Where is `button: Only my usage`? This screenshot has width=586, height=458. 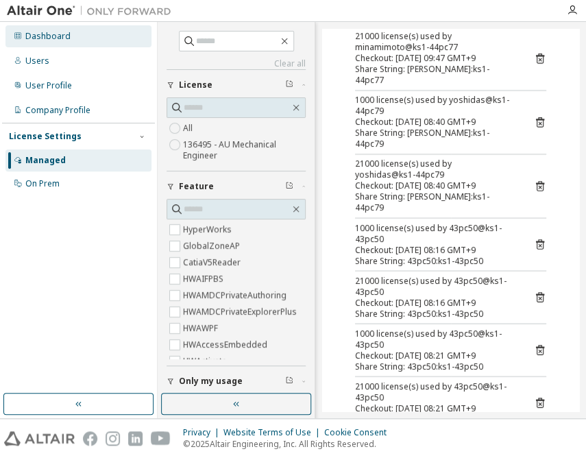
button: Only my usage is located at coordinates (236, 381).